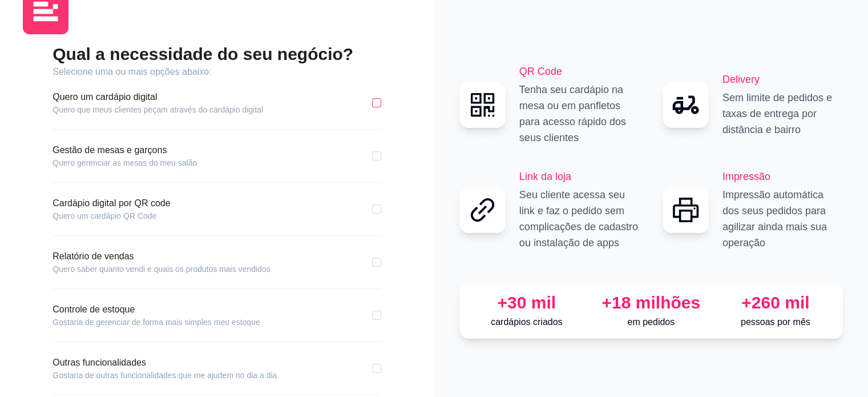 This screenshot has height=397, width=868. I want to click on div: +30 mil, so click(527, 303).